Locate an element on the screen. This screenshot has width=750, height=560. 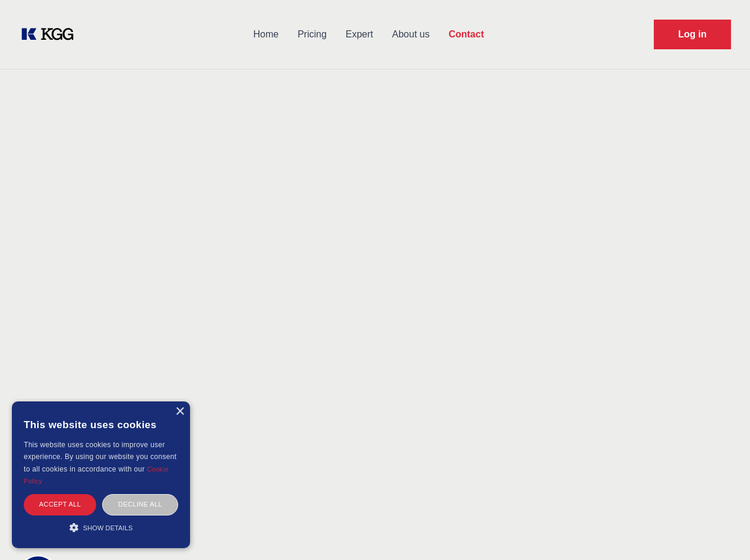
a: Contact is located at coordinates (466, 35).